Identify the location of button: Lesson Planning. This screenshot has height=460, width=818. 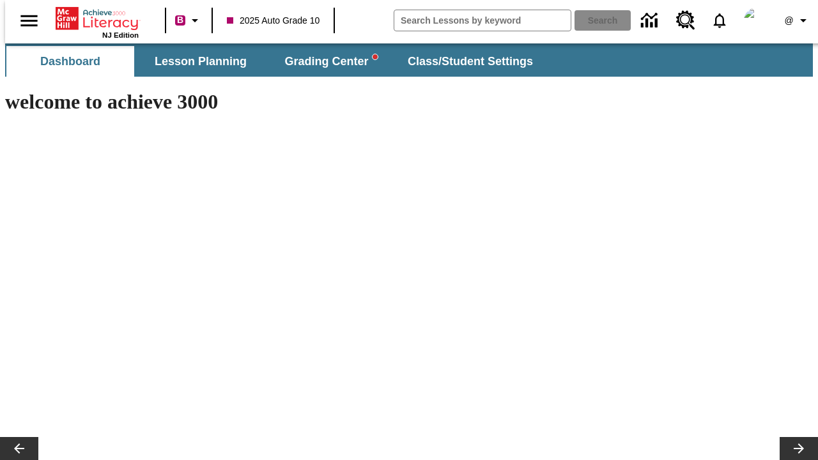
(201, 61).